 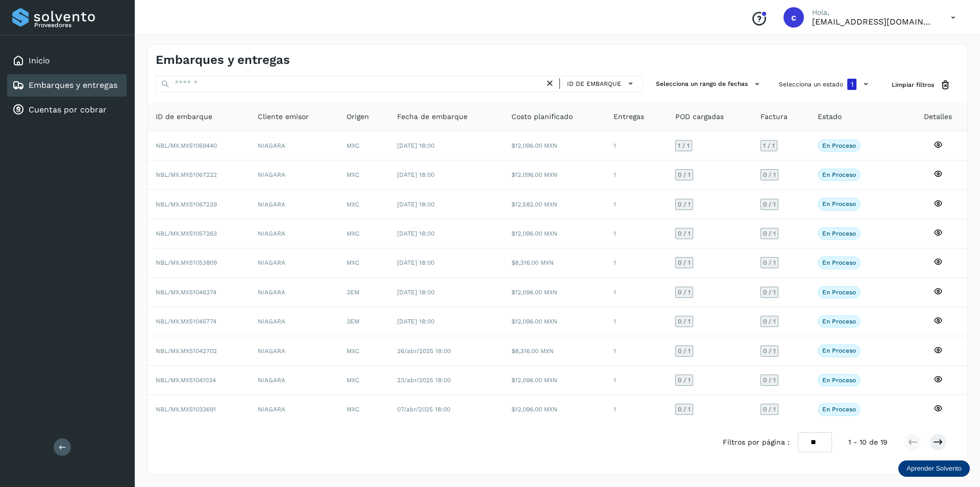 I want to click on div: Embarques y entregas, so click(x=67, y=85).